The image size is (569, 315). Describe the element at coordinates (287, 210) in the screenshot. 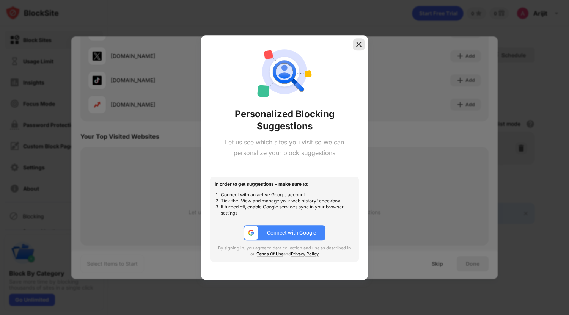

I see `li: If turned off, enable Google services sync in your browser settings` at that location.